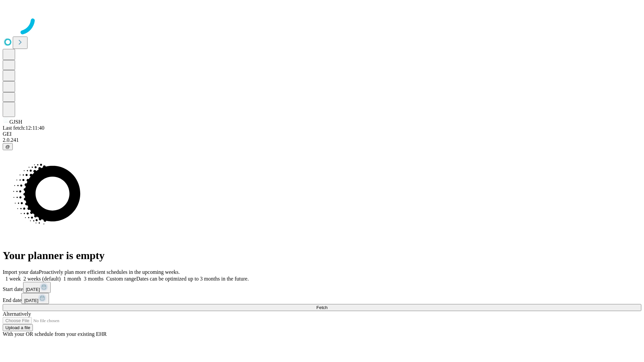  Describe the element at coordinates (192, 278) in the screenshot. I see `span: Dates can be optimized up to 3 months in the future.` at that location.